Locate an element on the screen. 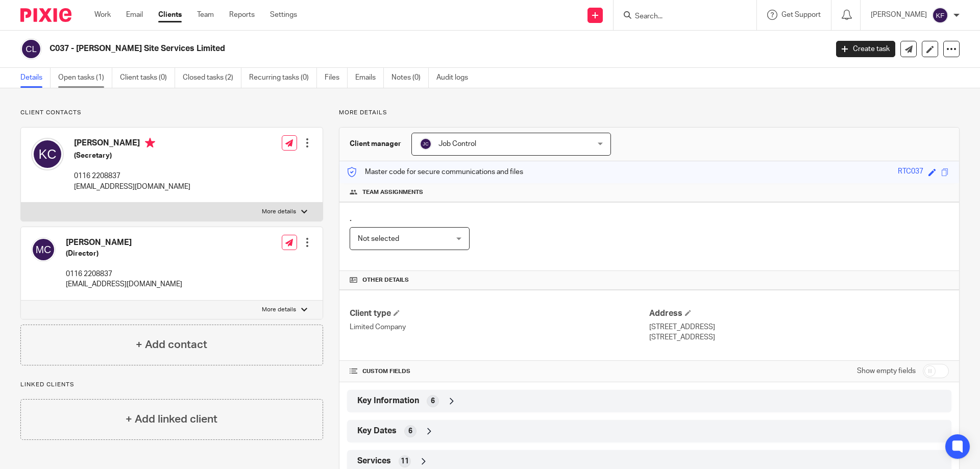  h4: + Add linked client is located at coordinates (171, 419).